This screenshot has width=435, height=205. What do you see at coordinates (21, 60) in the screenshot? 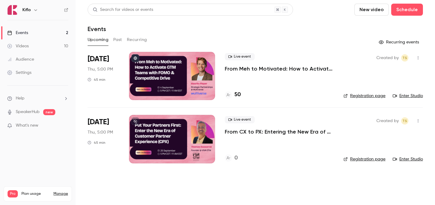
I see `div: Audience` at bounding box center [21, 60].